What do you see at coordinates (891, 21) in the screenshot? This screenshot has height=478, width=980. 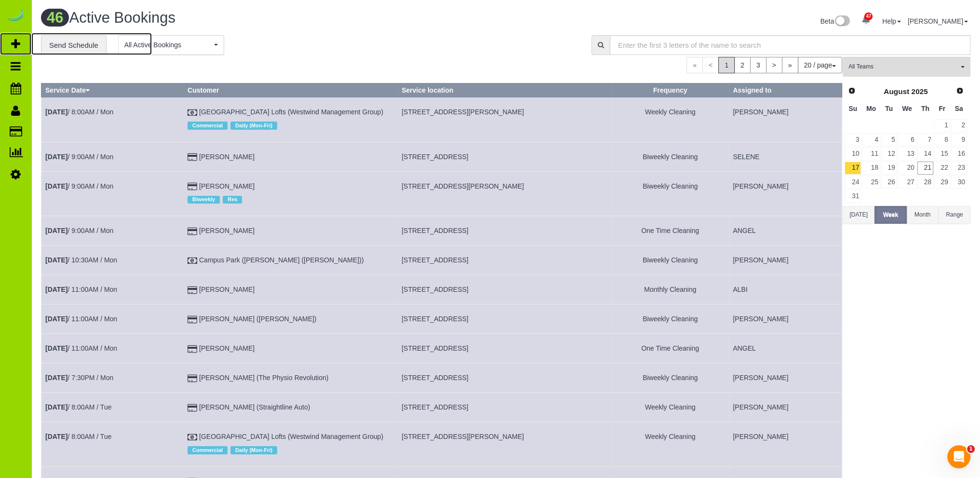 I see `a: Help` at bounding box center [891, 21].